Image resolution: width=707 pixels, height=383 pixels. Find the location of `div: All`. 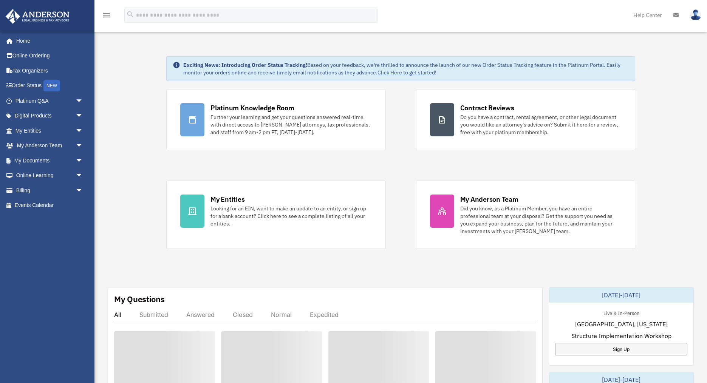

div: All is located at coordinates (118, 315).